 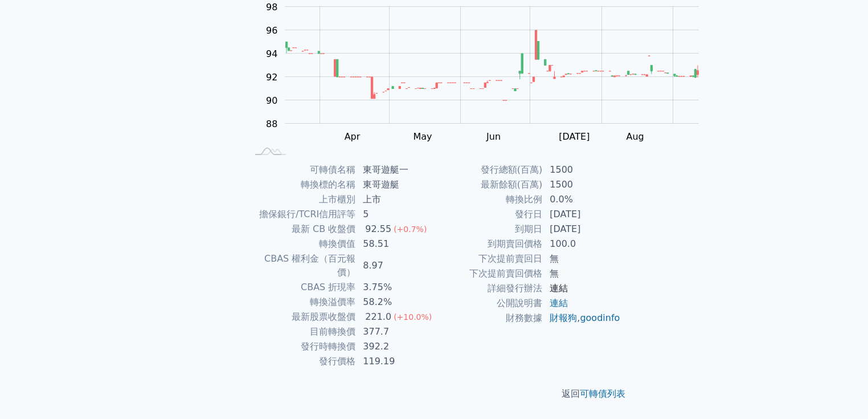 What do you see at coordinates (488, 288) in the screenshot?
I see `td: 詳細發行辦法` at bounding box center [488, 288].